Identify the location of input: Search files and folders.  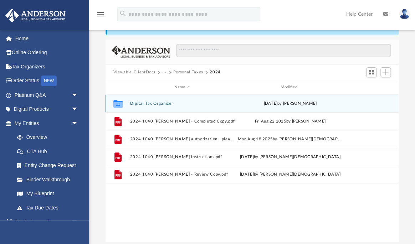
(283, 51).